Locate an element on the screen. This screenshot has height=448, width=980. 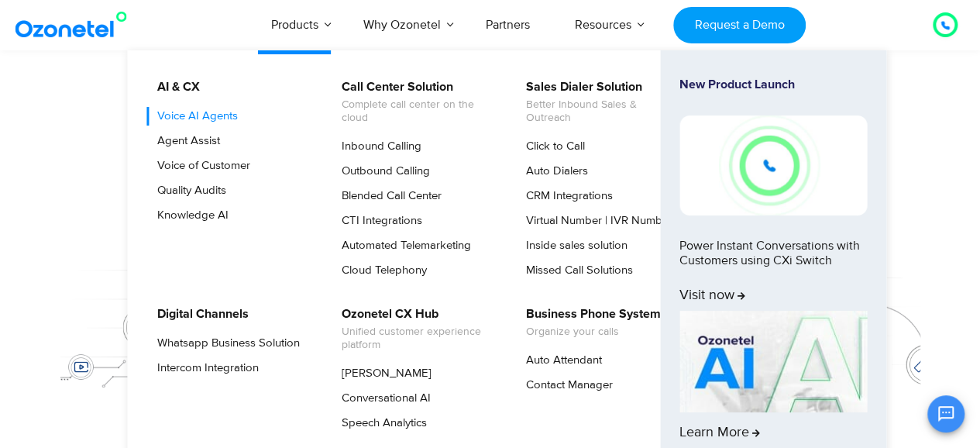
a: Auto Dialers is located at coordinates (553, 171).